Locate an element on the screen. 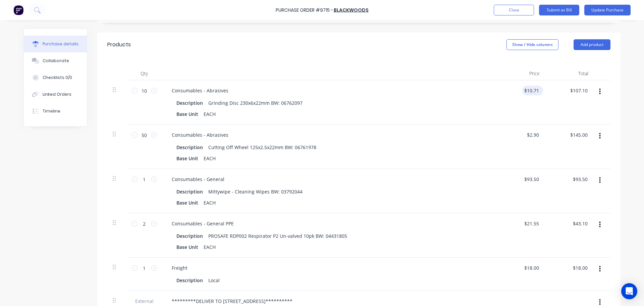  div: Consumables - General is located at coordinates (198, 179).